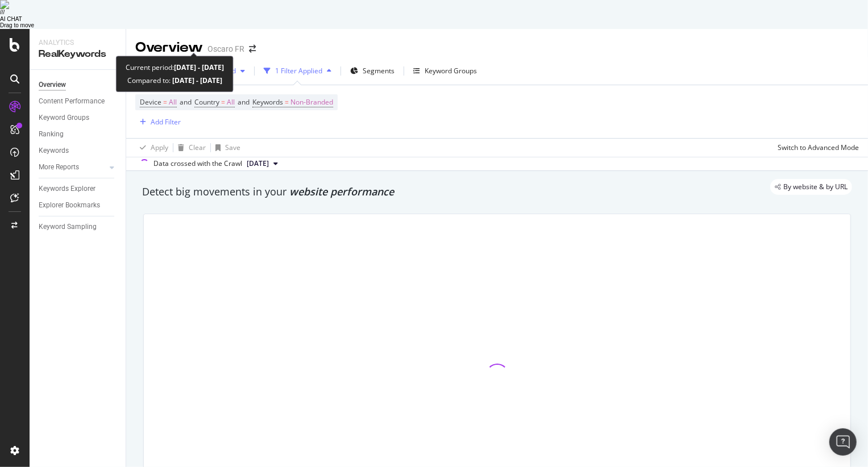  I want to click on div: Add Filter, so click(166, 122).